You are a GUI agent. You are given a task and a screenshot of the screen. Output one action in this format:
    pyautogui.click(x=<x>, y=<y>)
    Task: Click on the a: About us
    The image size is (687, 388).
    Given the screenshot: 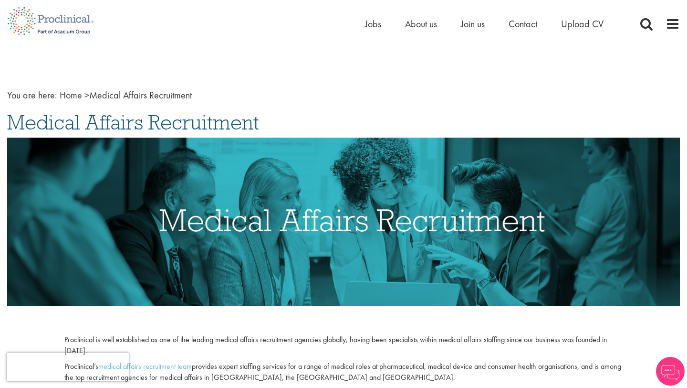 What is the action you would take?
    pyautogui.click(x=421, y=24)
    